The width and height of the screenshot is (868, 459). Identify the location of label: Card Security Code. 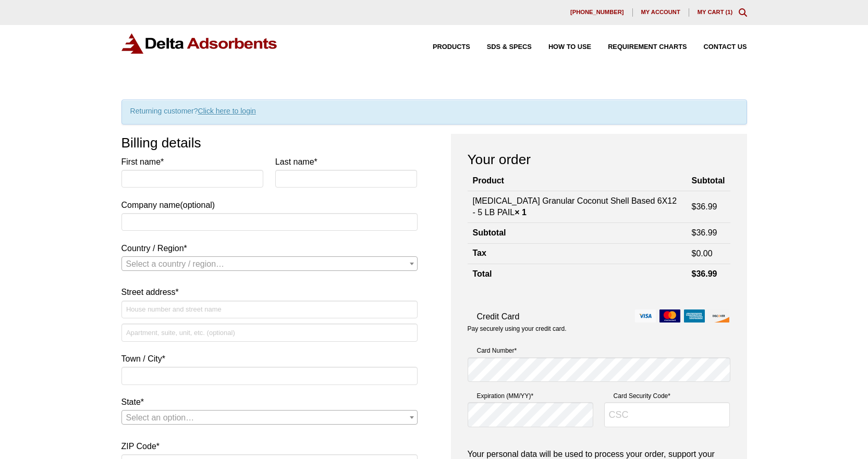
(667, 395).